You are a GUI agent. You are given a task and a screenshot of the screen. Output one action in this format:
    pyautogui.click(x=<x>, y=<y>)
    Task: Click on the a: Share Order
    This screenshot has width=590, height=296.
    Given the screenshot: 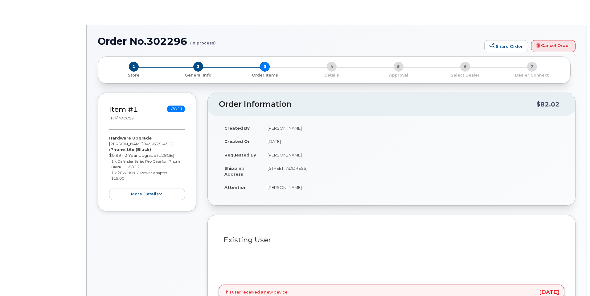 What is the action you would take?
    pyautogui.click(x=506, y=46)
    